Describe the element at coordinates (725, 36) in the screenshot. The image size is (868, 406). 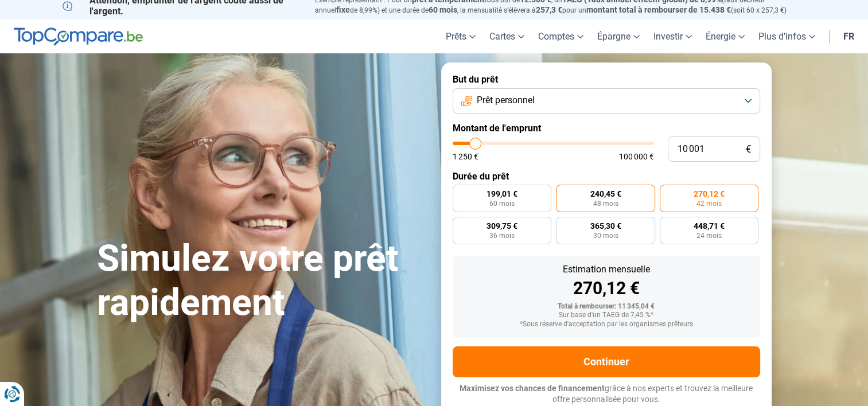
I see `a: Énergie` at that location.